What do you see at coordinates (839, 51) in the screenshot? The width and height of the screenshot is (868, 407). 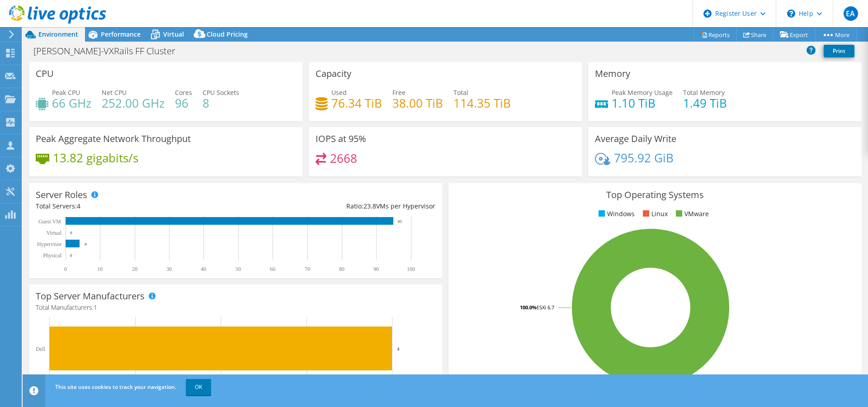 I see `a: Print` at bounding box center [839, 51].